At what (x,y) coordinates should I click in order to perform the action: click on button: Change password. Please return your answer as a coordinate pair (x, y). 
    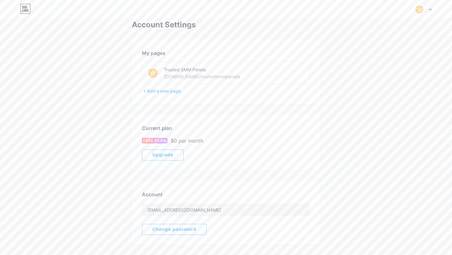
    Looking at the image, I should click on (174, 229).